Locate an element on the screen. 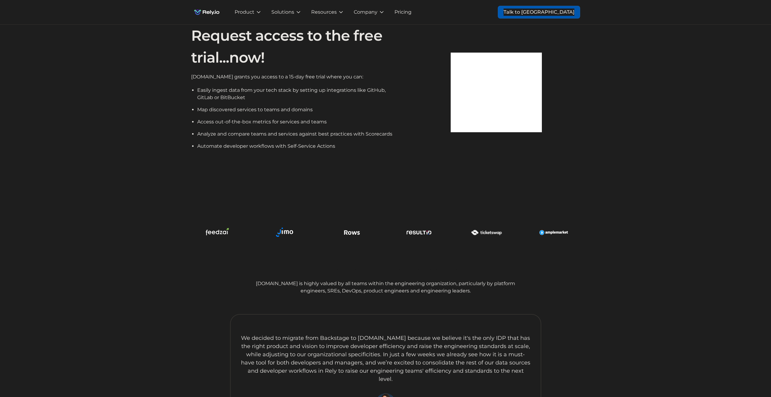  h1: Request access to the free trial...now! is located at coordinates (296, 47).